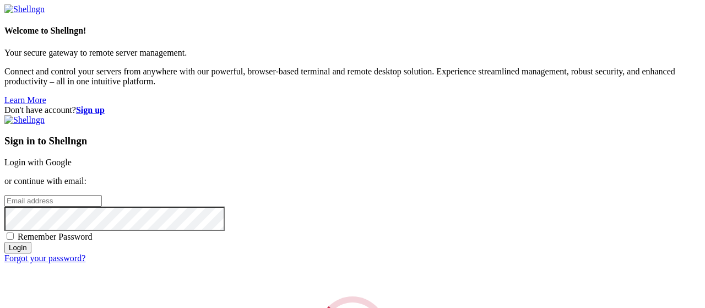 Image resolution: width=705 pixels, height=308 pixels. Describe the element at coordinates (353, 141) in the screenshot. I see `h3: Sign in to Shellngn` at that location.